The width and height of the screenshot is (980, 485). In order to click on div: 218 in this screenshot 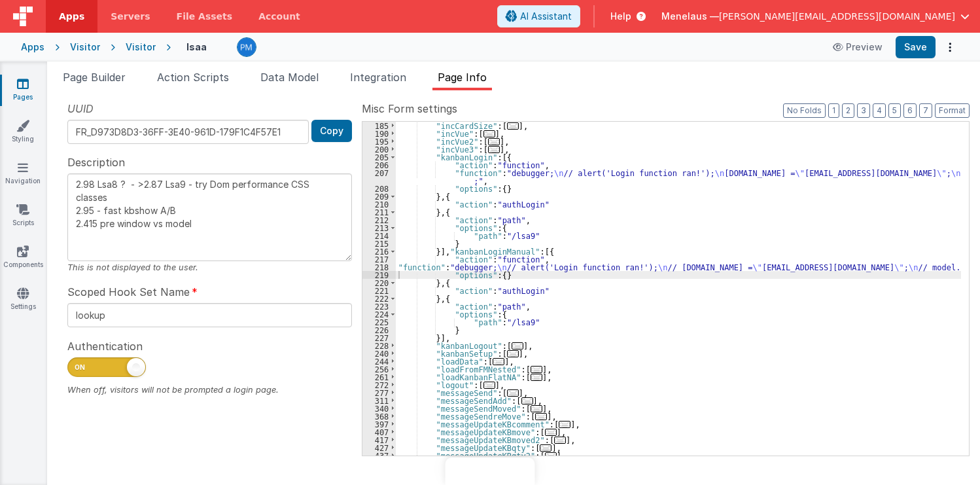, I will do `click(378, 267)`.